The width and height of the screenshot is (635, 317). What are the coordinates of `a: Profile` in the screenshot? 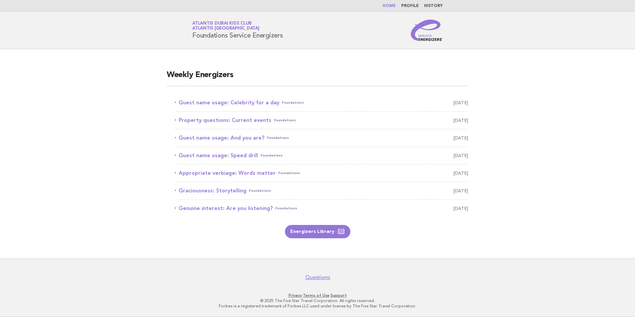 It's located at (410, 6).